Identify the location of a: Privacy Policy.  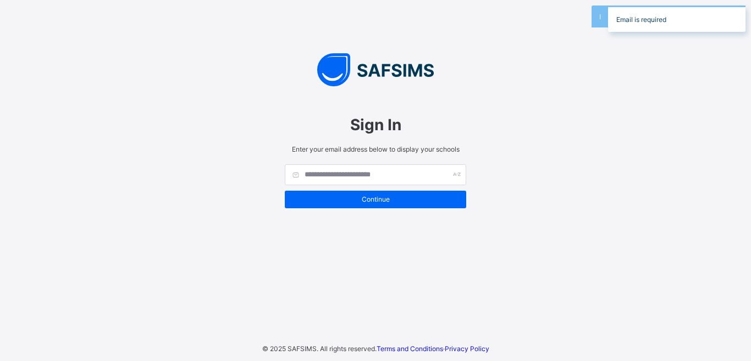
(467, 349).